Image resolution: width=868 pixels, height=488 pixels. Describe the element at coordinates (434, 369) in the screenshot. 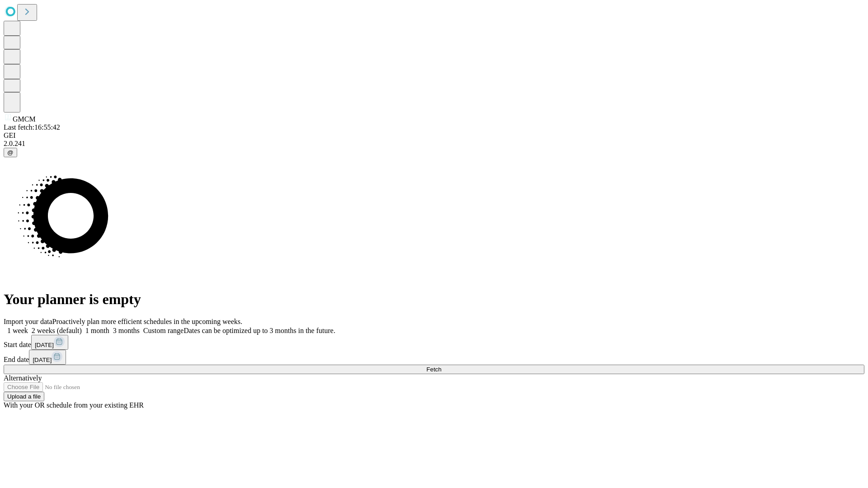

I see `button: Fetch` at that location.